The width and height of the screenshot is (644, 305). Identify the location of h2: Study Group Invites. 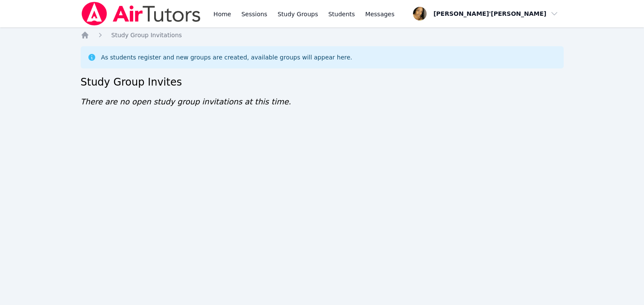
(322, 82).